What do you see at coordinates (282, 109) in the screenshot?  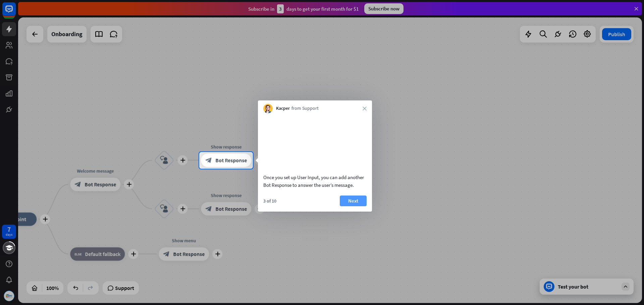 I see `span: Kacper` at bounding box center [282, 109].